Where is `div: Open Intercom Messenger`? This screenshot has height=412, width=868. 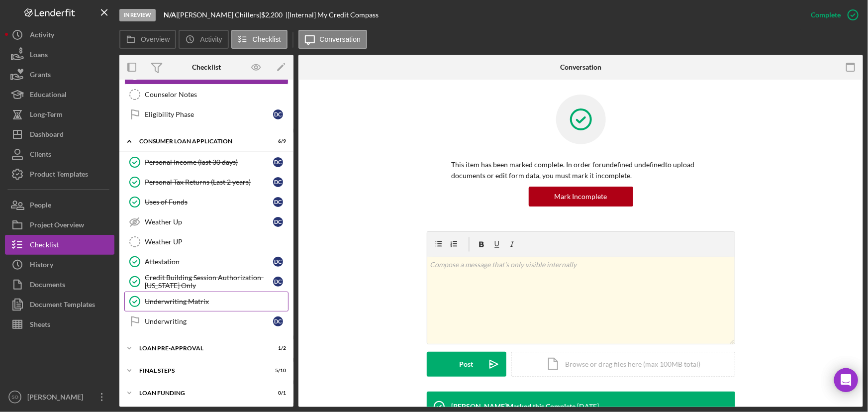 div: Open Intercom Messenger is located at coordinates (846, 380).